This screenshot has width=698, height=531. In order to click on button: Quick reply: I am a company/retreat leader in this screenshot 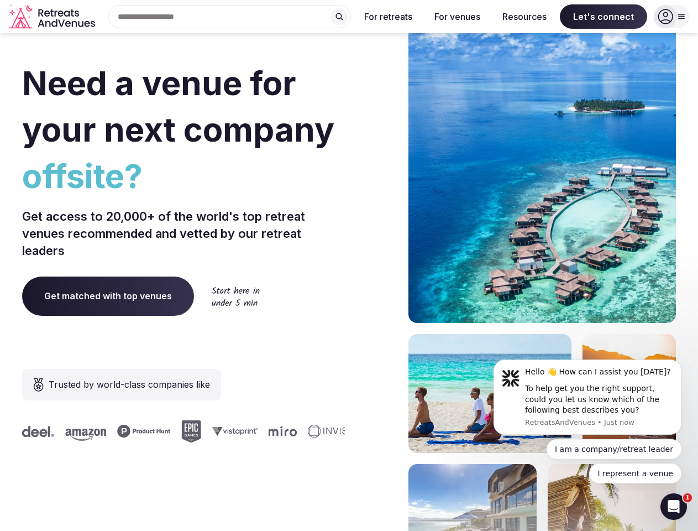, I will do `click(137, 100)`.